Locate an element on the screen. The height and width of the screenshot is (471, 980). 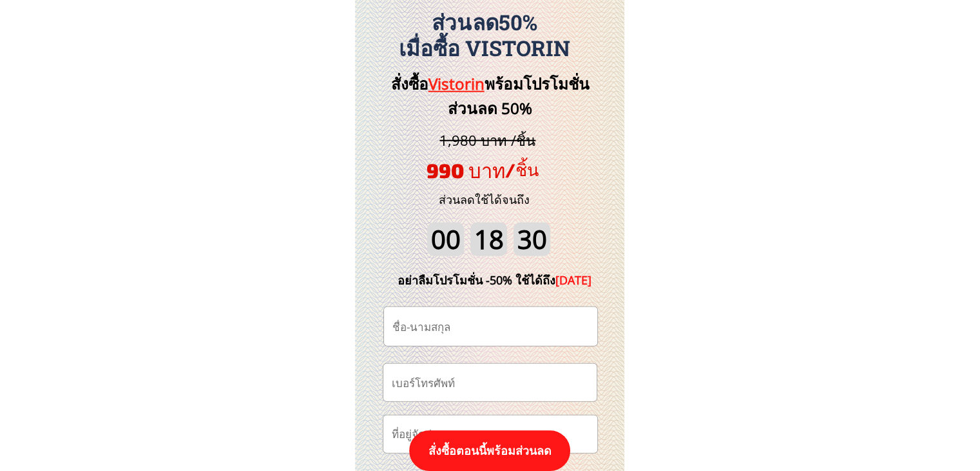
input: เบอร์โทรศัพท์ is located at coordinates (490, 382).